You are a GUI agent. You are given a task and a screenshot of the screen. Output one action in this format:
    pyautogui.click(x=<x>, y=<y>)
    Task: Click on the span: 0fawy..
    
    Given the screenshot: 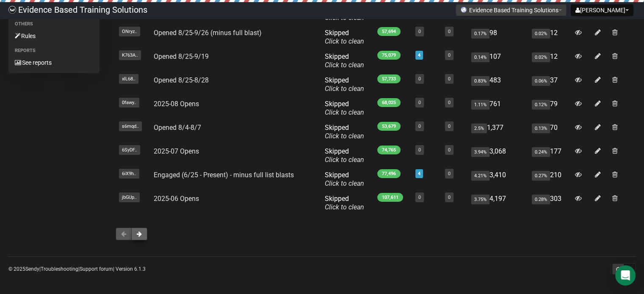 What is the action you would take?
    pyautogui.click(x=129, y=102)
    